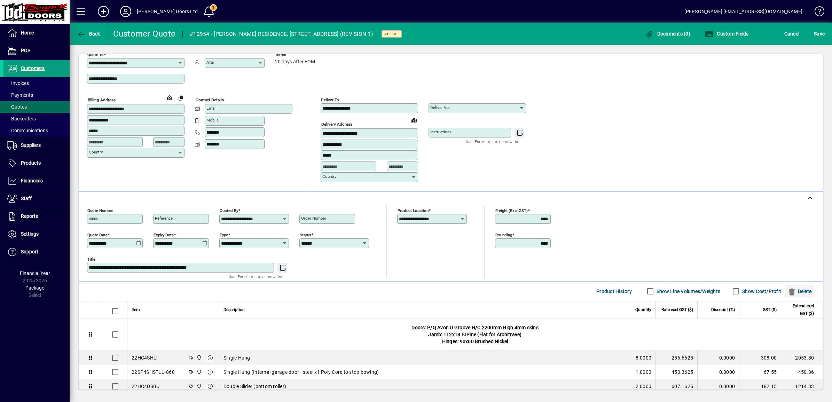  I want to click on a: Financials, so click(37, 181).